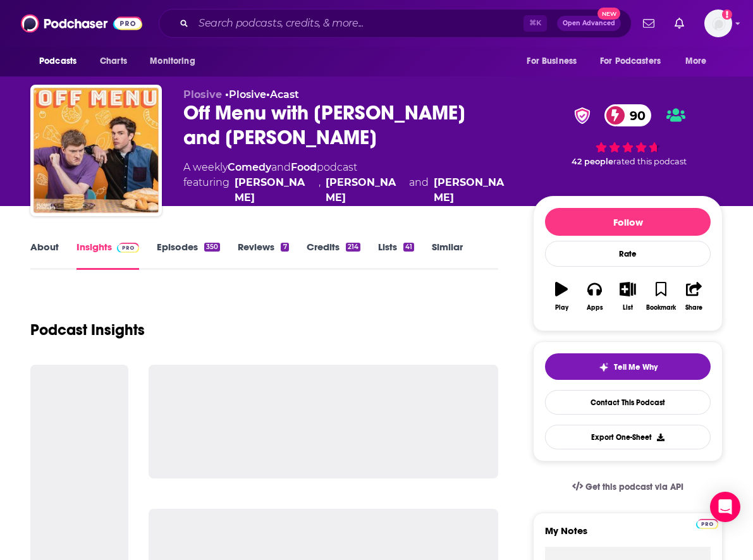  Describe the element at coordinates (628, 115) in the screenshot. I see `a: 90` at that location.